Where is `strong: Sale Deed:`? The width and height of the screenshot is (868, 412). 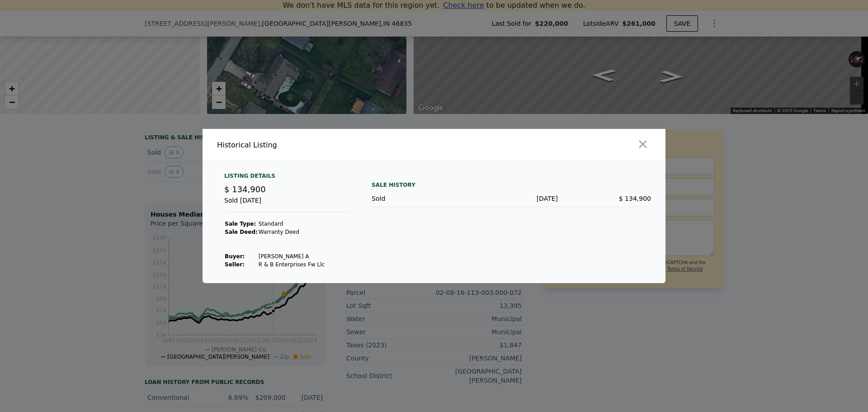 strong: Sale Deed: is located at coordinates (241, 232).